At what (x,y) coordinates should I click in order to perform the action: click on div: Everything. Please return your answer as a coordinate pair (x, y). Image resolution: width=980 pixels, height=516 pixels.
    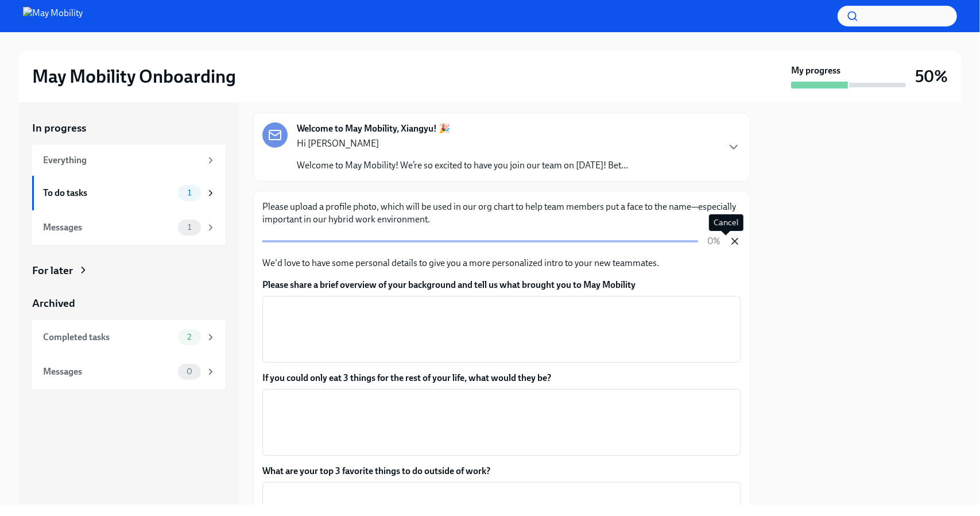
    Looking at the image, I should click on (122, 161).